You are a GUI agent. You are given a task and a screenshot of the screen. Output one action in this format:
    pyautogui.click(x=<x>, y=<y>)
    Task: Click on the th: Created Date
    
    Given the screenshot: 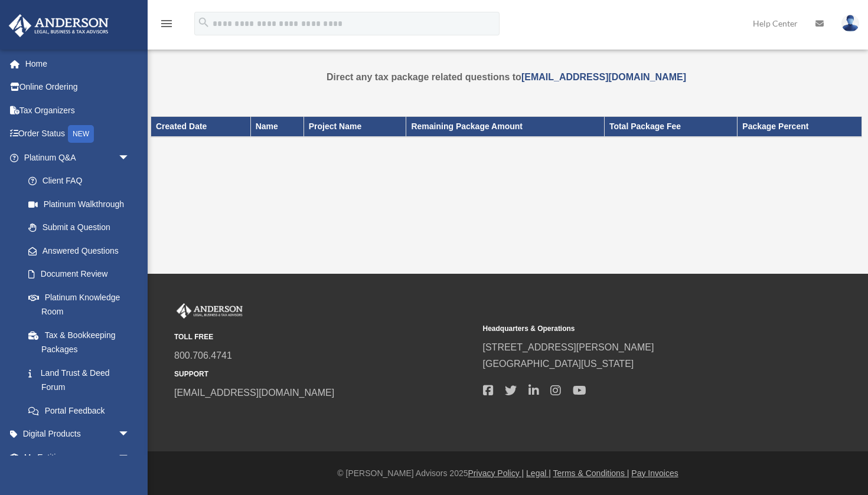 What is the action you would take?
    pyautogui.click(x=201, y=127)
    